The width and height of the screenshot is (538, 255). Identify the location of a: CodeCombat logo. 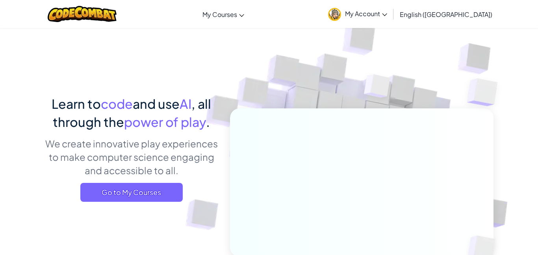
(82, 14).